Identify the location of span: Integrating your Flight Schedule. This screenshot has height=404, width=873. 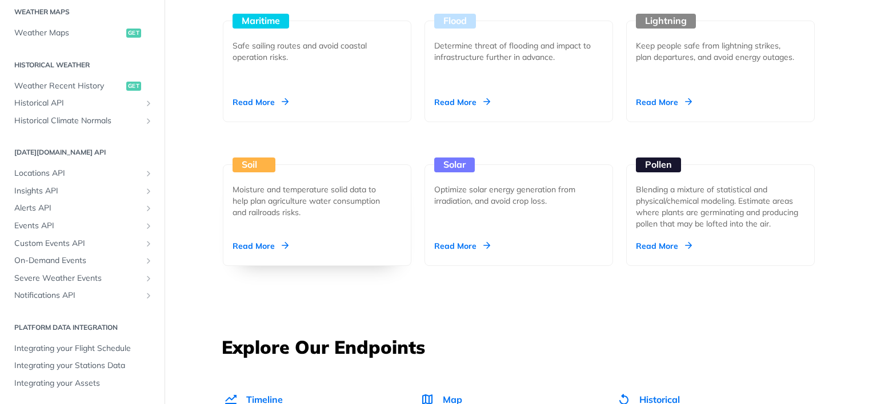
(83, 349).